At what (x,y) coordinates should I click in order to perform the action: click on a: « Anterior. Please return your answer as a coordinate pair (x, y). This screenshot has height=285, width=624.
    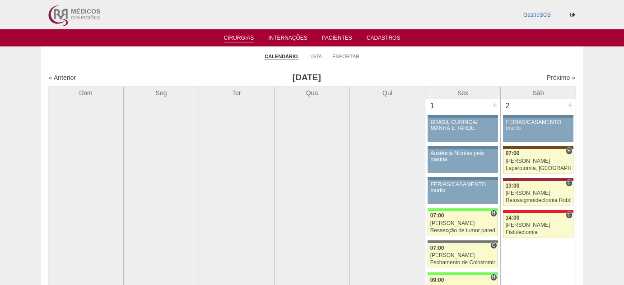
    Looking at the image, I should click on (62, 78).